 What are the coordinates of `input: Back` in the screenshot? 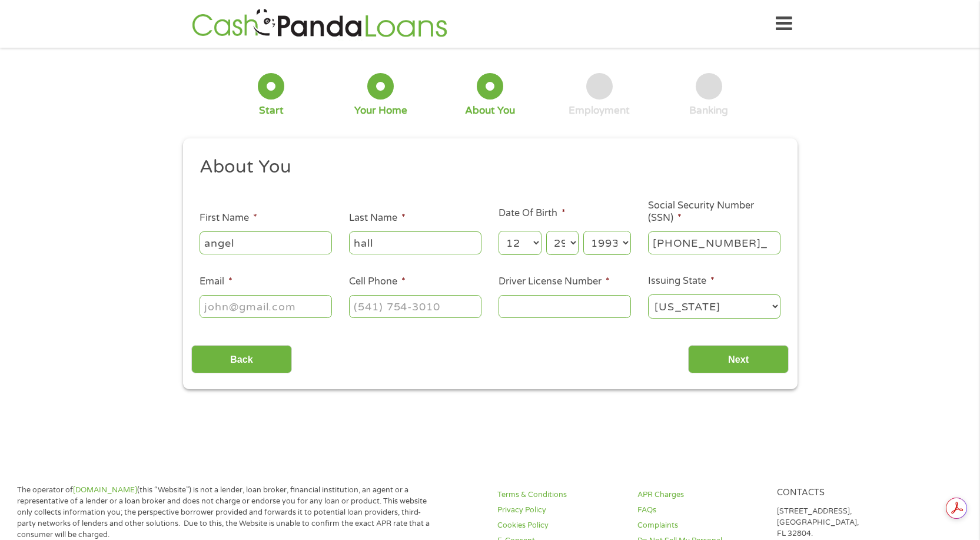 It's located at (241, 360).